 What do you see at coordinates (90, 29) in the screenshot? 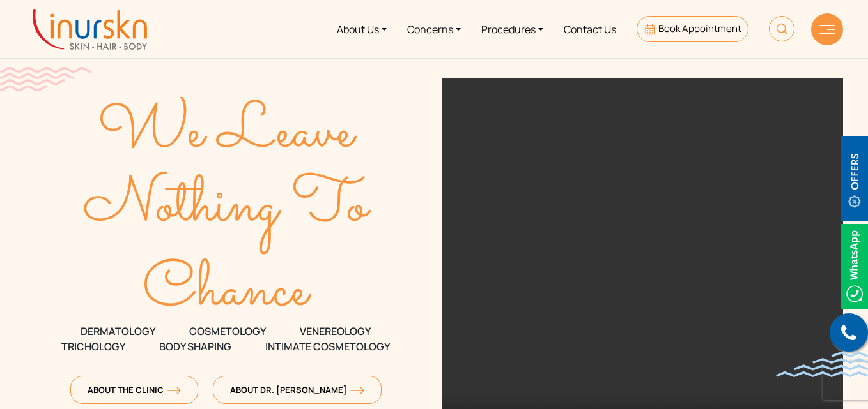
I see `img: inurskn-logo` at bounding box center [90, 29].